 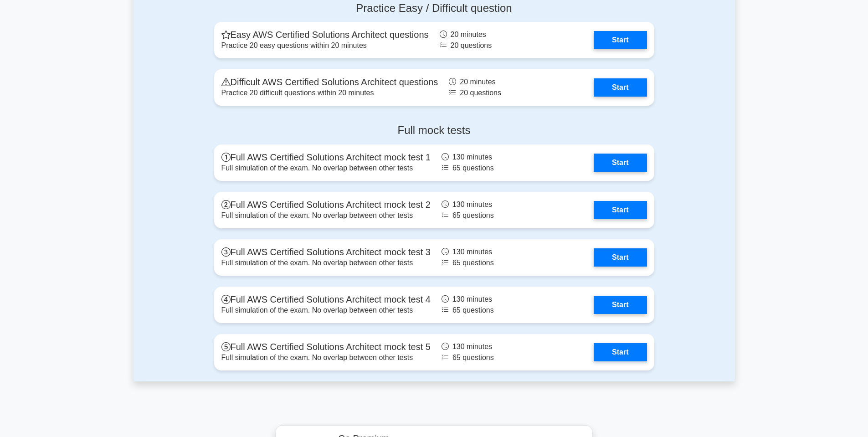 I want to click on h4: Practice Easy / Difficult question, so click(x=434, y=8).